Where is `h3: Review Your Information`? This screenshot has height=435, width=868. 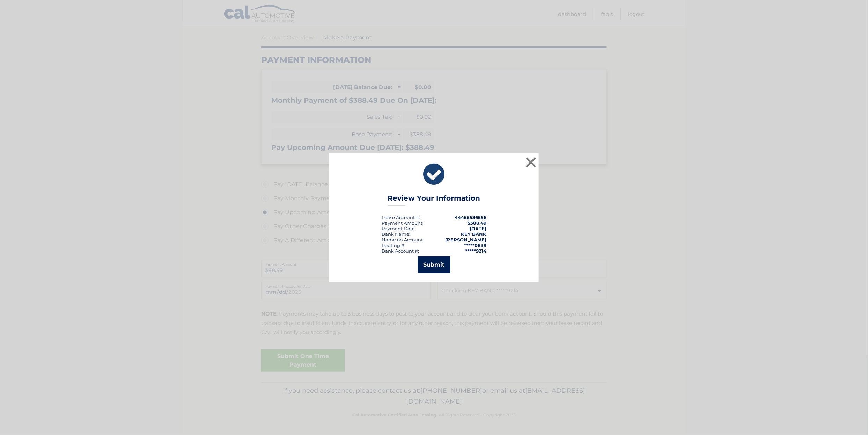 h3: Review Your Information is located at coordinates (434, 200).